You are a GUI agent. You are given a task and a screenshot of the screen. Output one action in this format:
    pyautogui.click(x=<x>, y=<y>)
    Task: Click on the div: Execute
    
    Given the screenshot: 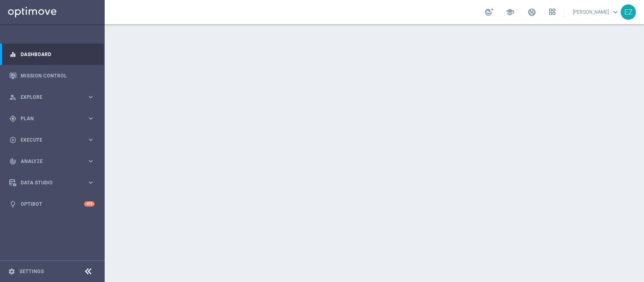 What is the action you would take?
    pyautogui.click(x=48, y=140)
    